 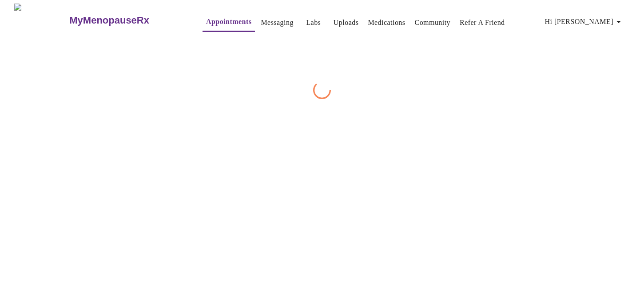 I want to click on a: Labs, so click(x=313, y=23).